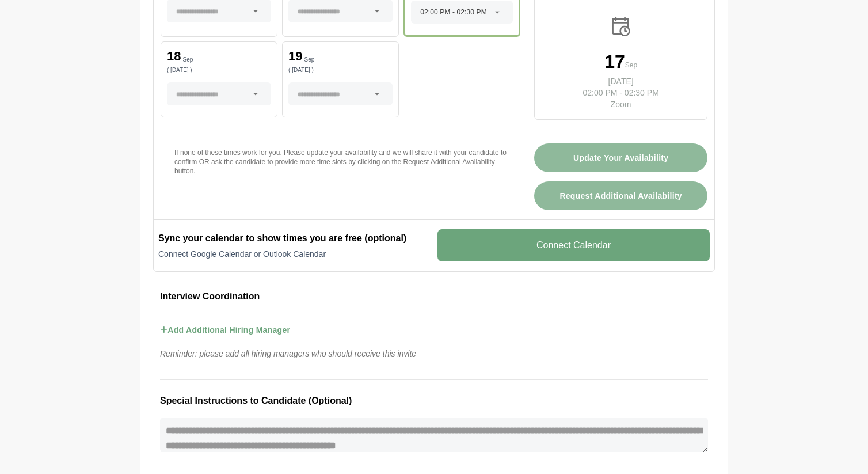  What do you see at coordinates (295, 56) in the screenshot?
I see `p: 19` at bounding box center [295, 56].